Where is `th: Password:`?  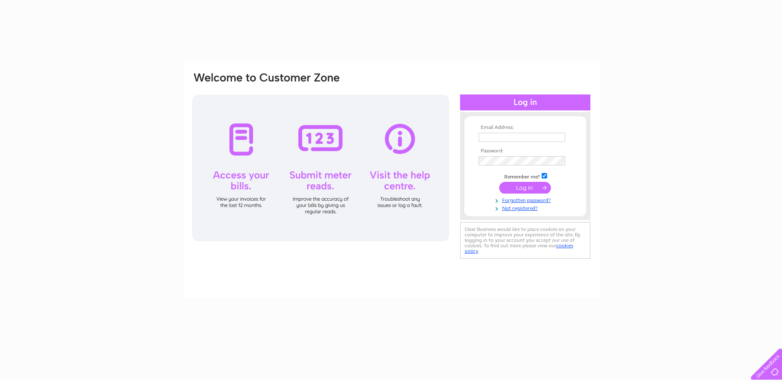 th: Password: is located at coordinates (525, 151).